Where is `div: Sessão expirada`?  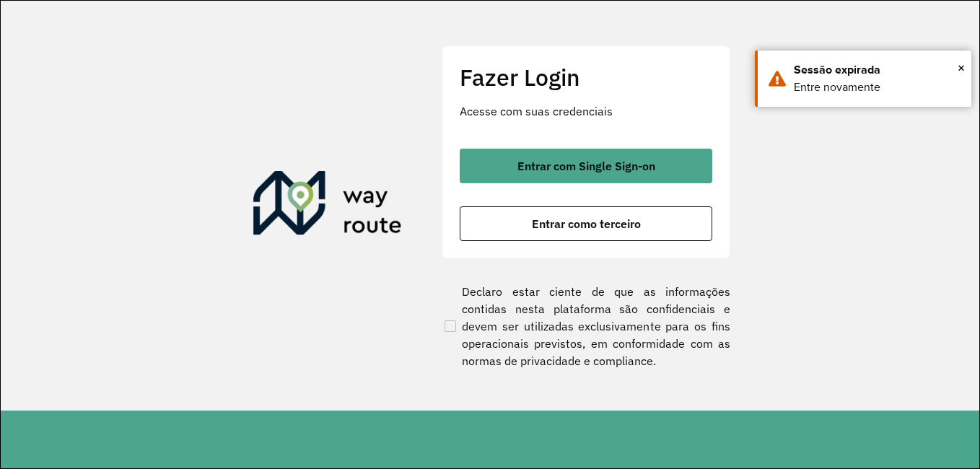 div: Sessão expirada is located at coordinates (876, 70).